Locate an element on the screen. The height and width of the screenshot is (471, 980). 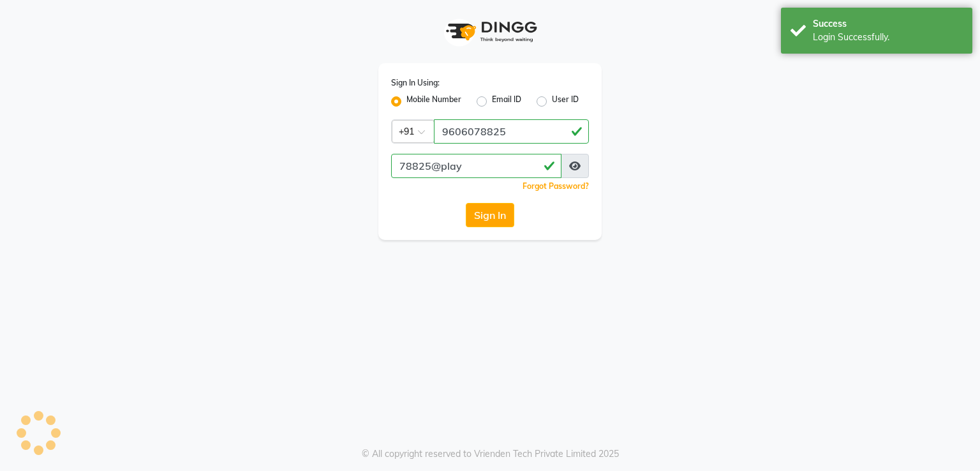
label: Sign In Using: is located at coordinates (416, 83).